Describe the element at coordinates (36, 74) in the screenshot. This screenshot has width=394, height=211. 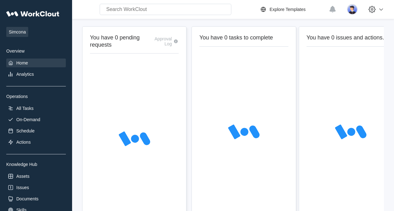
I see `a: Analytics` at that location.